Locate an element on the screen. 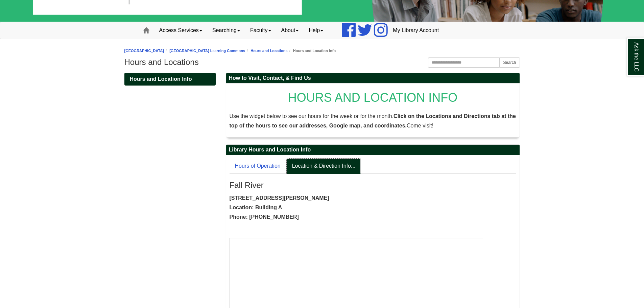 This screenshot has height=308, width=644. div: Guide Pages is located at coordinates (170, 79).